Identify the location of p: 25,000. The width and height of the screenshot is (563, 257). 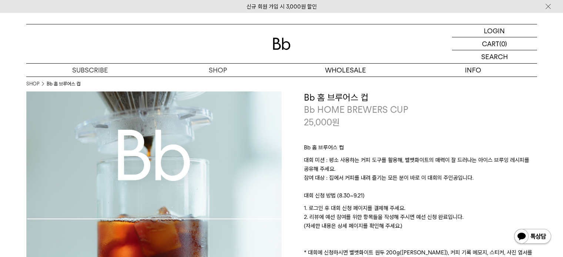
(322, 123).